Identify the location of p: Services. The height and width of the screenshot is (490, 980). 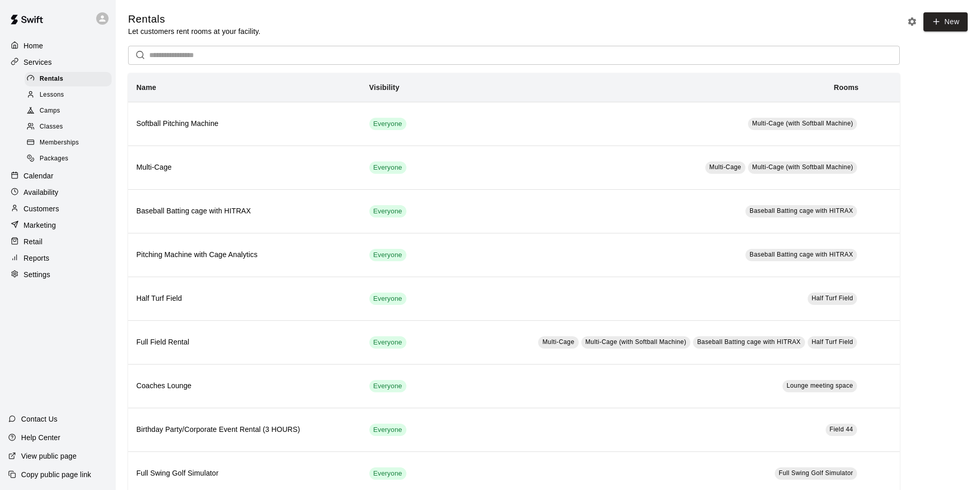
(37, 63).